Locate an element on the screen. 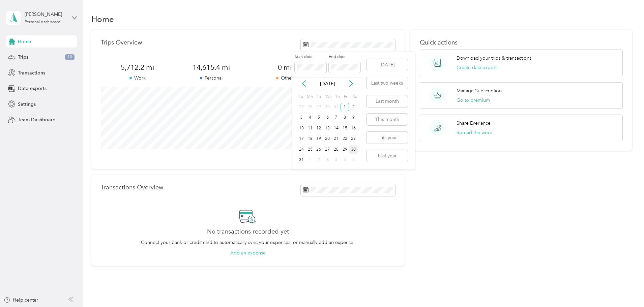  div: 8 is located at coordinates (345, 117).